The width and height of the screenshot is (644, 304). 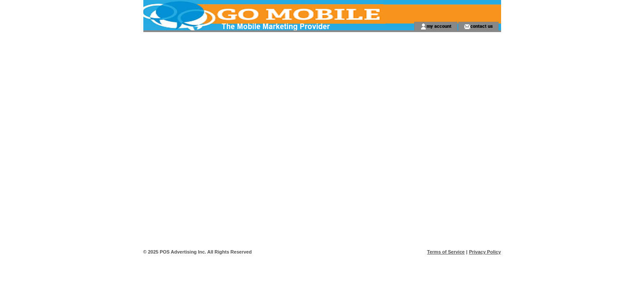 What do you see at coordinates (467, 27) in the screenshot?
I see `img: contact_us_icon.gif;jsessionid=243CD97007BA13D254970712A3D69F2A` at bounding box center [467, 27].